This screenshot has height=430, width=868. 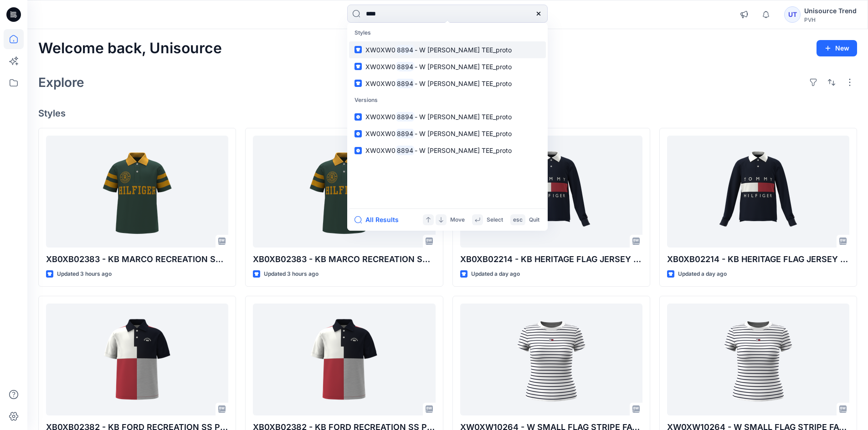 I want to click on p: esc, so click(x=517, y=220).